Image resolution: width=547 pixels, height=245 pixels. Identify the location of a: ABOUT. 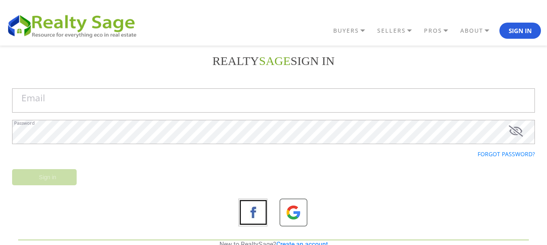
(479, 31).